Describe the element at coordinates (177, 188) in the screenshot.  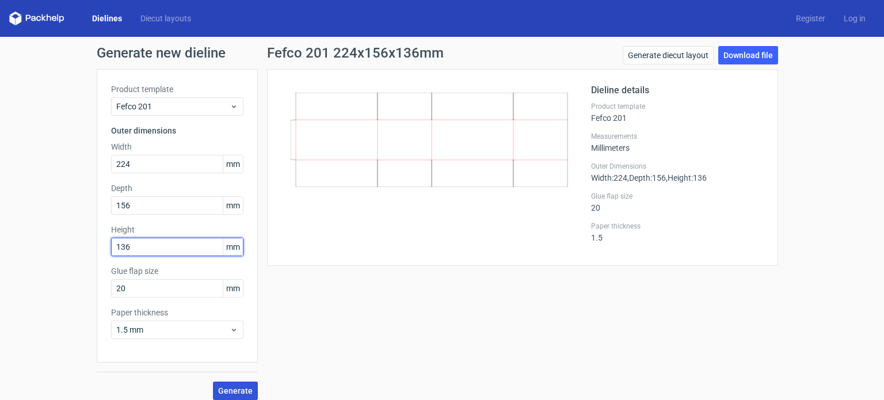
I see `label: Depth` at that location.